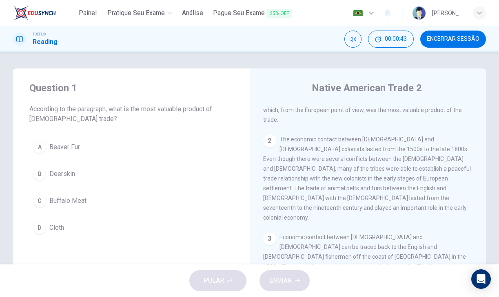 The height and width of the screenshot is (297, 499). I want to click on div: Esconder, so click(391, 39).